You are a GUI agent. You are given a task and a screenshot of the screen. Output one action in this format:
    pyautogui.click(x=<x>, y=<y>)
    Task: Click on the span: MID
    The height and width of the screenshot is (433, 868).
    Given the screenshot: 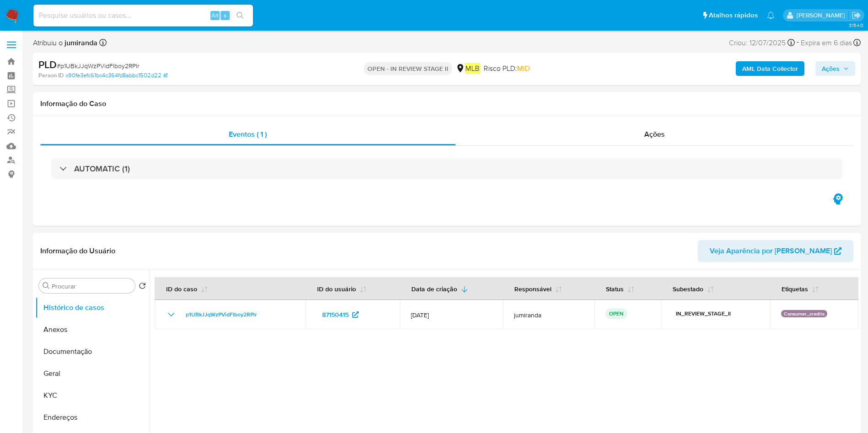 What is the action you would take?
    pyautogui.click(x=523, y=68)
    